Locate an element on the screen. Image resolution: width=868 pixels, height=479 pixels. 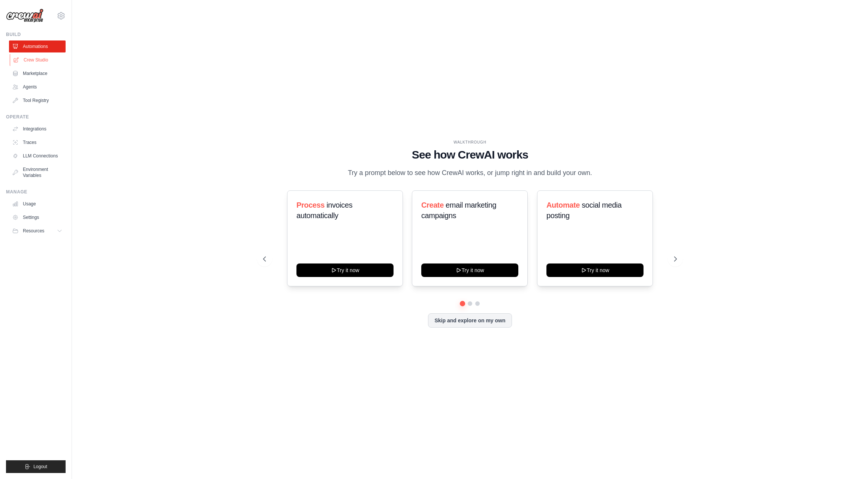
button: Logout is located at coordinates (35, 467).